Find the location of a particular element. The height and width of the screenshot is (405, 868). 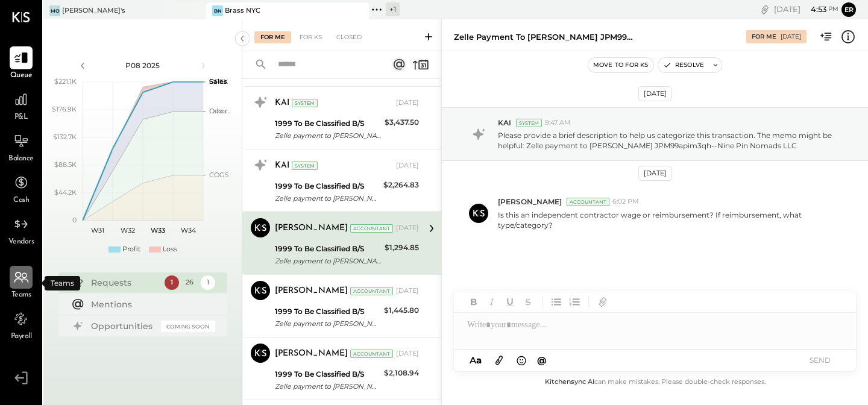

a: Cash is located at coordinates (21, 188).